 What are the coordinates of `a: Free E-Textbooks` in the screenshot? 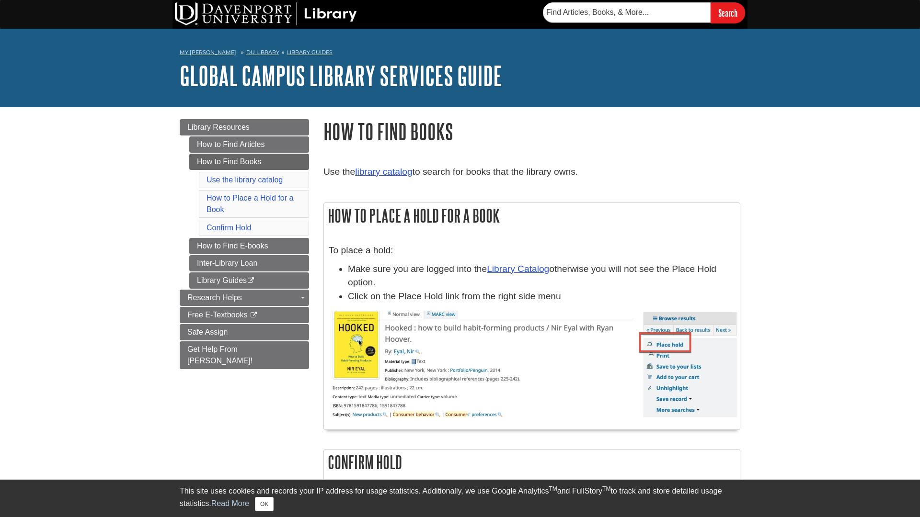 It's located at (244, 315).